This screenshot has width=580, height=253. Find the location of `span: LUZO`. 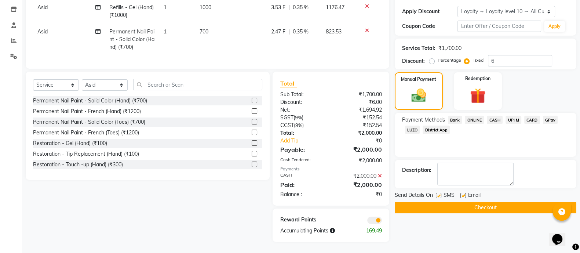

span: LUZO is located at coordinates (412, 129).